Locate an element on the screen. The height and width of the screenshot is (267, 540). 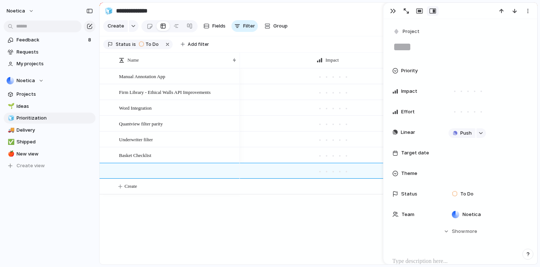
div: 🍎New view is located at coordinates (50, 154).